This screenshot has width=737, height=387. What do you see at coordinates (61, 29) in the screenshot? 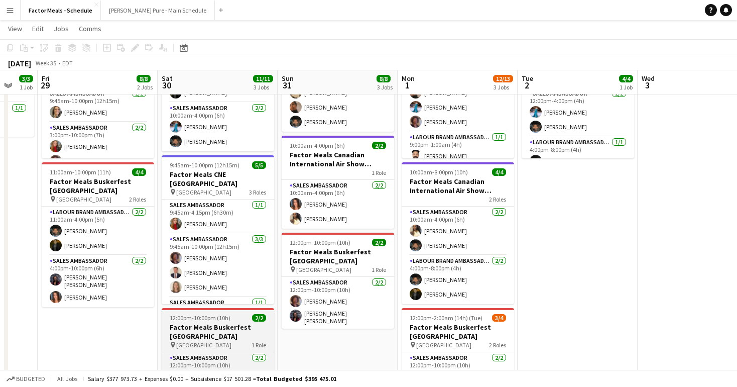
I see `a: Jobs` at bounding box center [61, 29].